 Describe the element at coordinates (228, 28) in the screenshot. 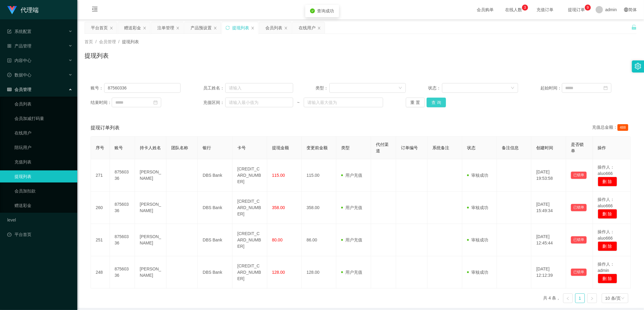

I see `i: 图标: sync` at that location.